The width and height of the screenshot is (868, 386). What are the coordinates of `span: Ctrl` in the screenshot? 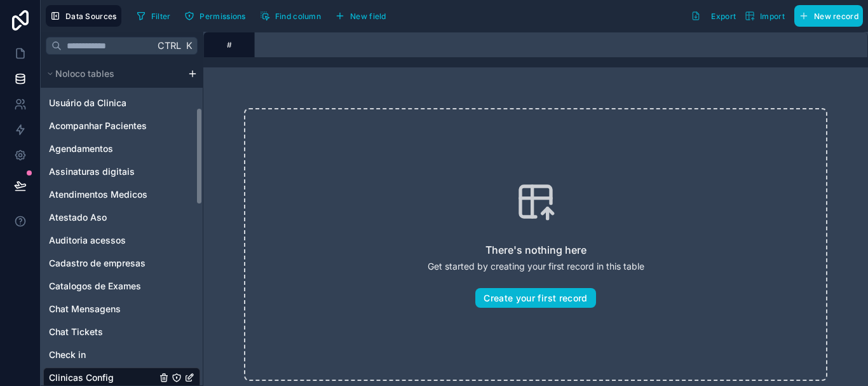 It's located at (169, 45).